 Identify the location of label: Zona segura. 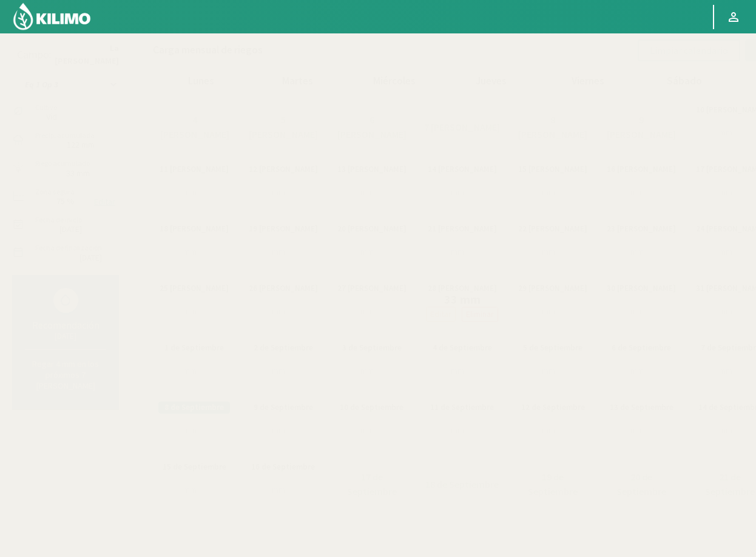
(54, 192).